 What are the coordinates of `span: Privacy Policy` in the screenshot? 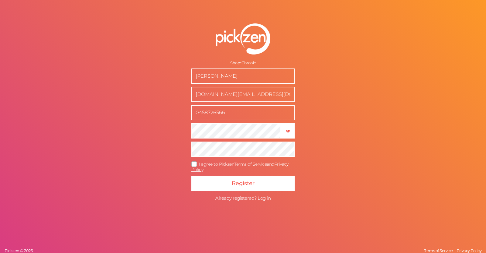 It's located at (469, 250).